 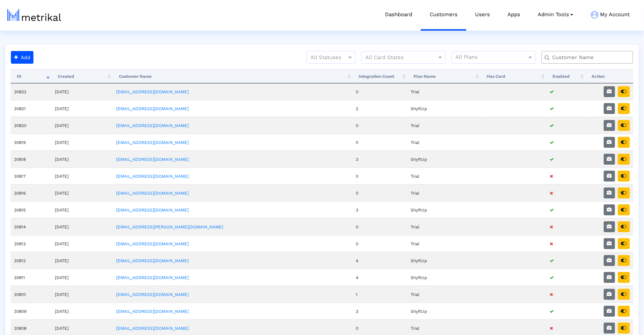 I want to click on th: Enabled: activate to sort column ascending, so click(x=566, y=76).